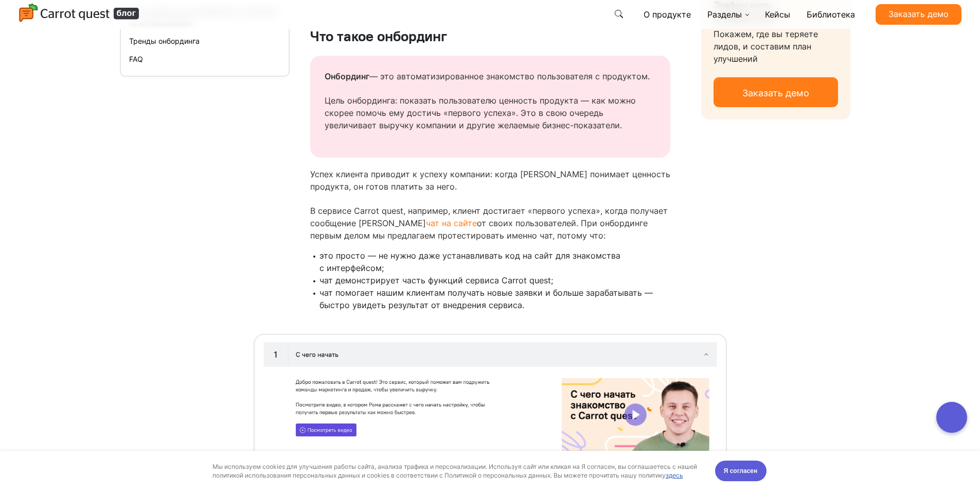 The image size is (980, 491). Describe the element at coordinates (741, 20) in the screenshot. I see `button: Я согласен` at that location.